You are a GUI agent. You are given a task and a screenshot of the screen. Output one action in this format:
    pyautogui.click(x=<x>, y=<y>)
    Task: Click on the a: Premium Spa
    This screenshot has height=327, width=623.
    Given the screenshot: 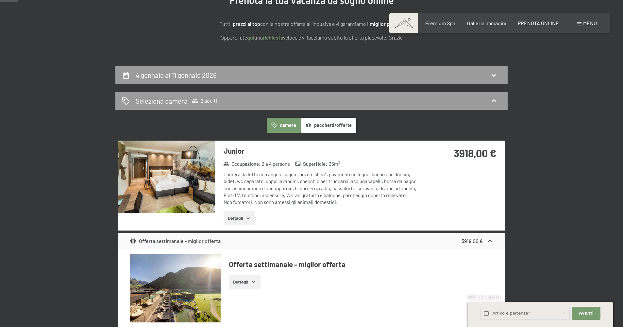 What is the action you would take?
    pyautogui.click(x=440, y=23)
    